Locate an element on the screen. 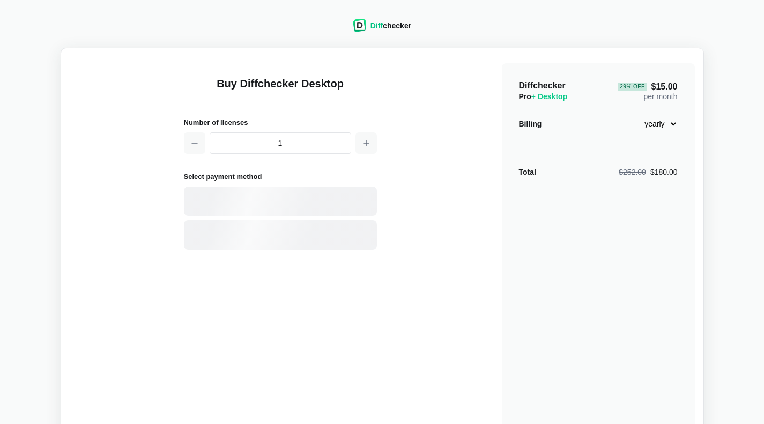 The height and width of the screenshot is (424, 764). div: Billing is located at coordinates (530, 124).